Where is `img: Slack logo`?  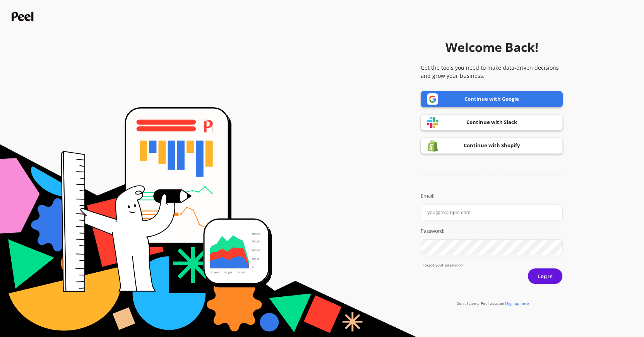 img: Slack logo is located at coordinates (432, 123).